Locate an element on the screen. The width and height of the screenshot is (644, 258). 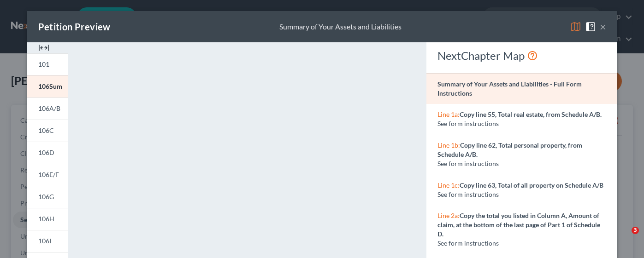
a: 106I is located at coordinates (47, 241).